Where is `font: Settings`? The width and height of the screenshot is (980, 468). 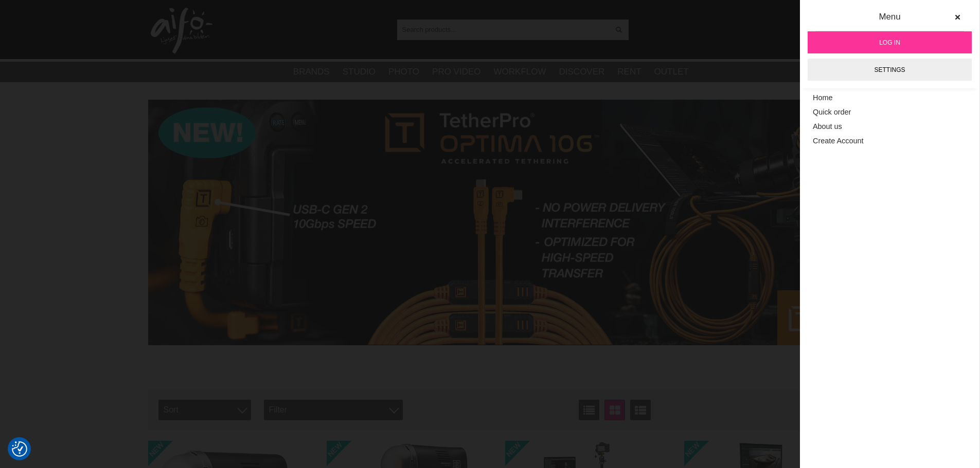
font: Settings is located at coordinates (889, 70).